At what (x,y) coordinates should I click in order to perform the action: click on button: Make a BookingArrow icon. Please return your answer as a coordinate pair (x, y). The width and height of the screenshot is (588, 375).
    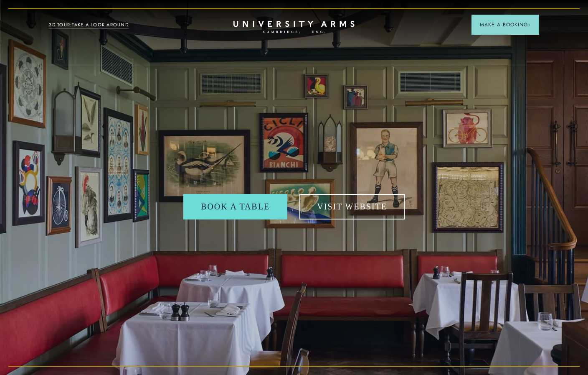
    Looking at the image, I should click on (506, 25).